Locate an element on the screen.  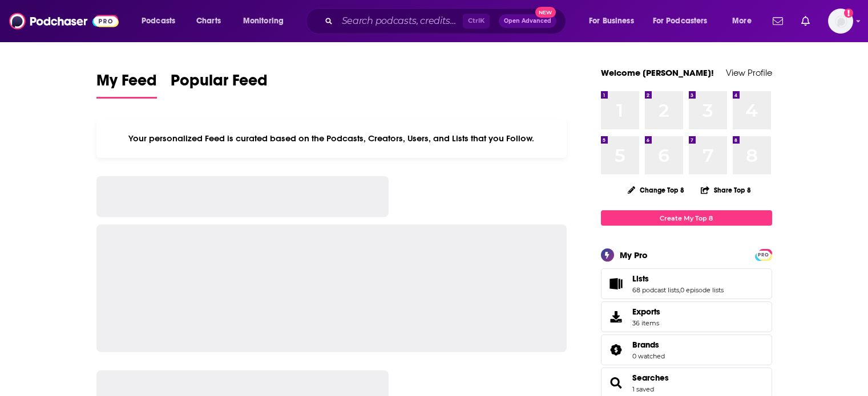
span: More is located at coordinates (741, 21).